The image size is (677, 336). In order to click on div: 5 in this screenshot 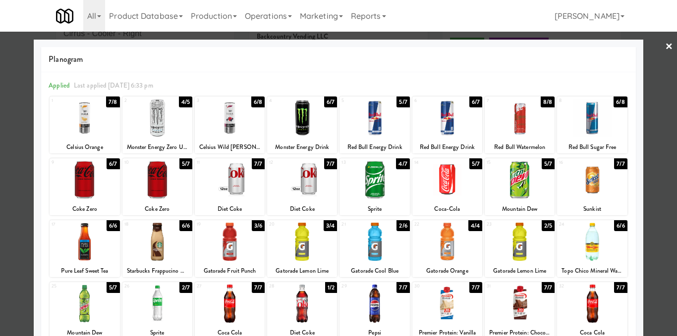, I will do `click(358, 101)`.